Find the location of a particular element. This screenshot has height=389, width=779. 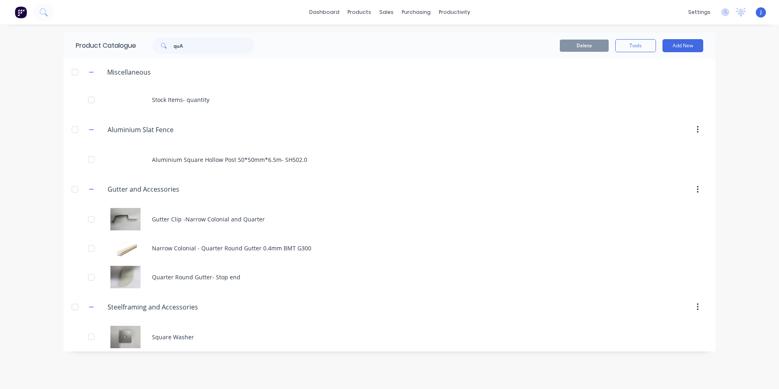

div: Narrow Colonial - Quarter Round Gutter 0.4mm BMT G300Narrow Colonial - Quarter Round Gutter 0.4mm... is located at coordinates (389, 248).